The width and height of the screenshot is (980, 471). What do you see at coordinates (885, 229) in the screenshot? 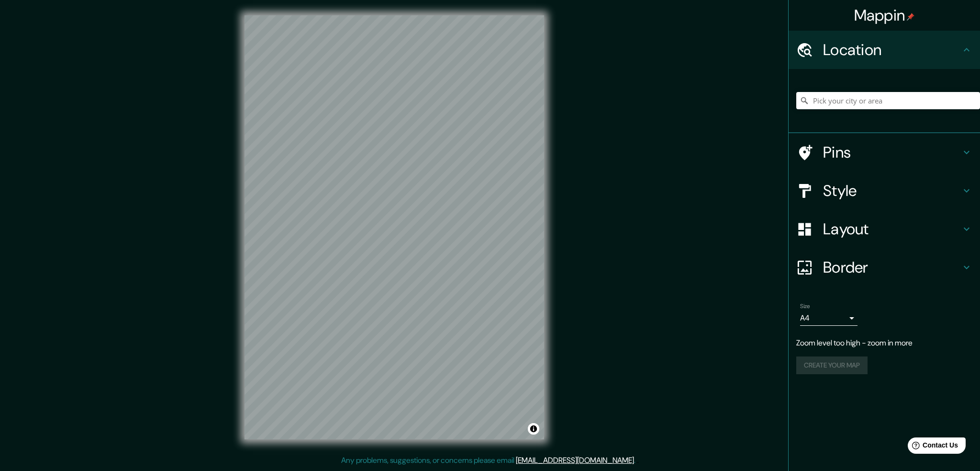
I see `div: Layout` at bounding box center [885, 229].